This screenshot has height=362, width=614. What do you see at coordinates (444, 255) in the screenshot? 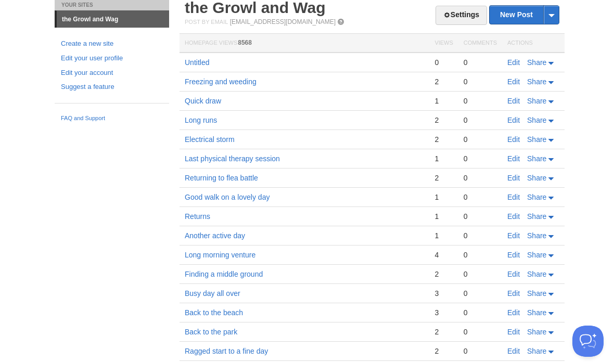
I see `div: 4` at bounding box center [444, 255].